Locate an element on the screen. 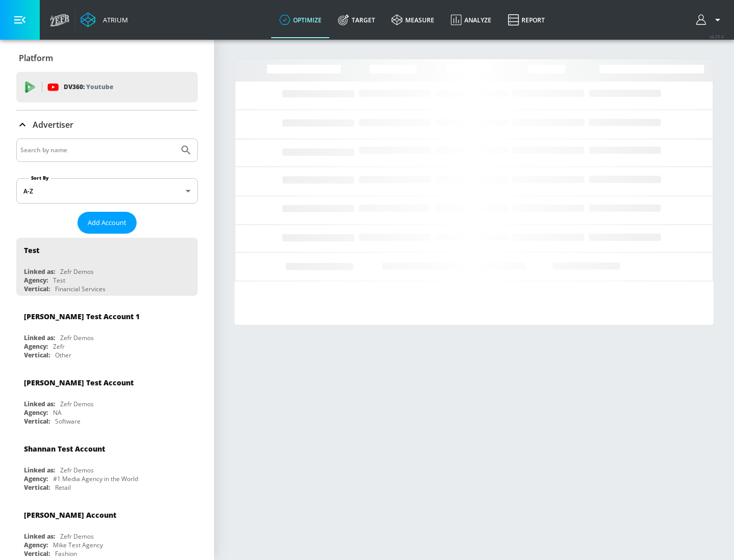 This screenshot has width=734, height=560. div: Shannan Test AccountLinked as:Zefr DemosAgency:#1 Media Agency in the WorldVertical:Retail is located at coordinates (107, 466).